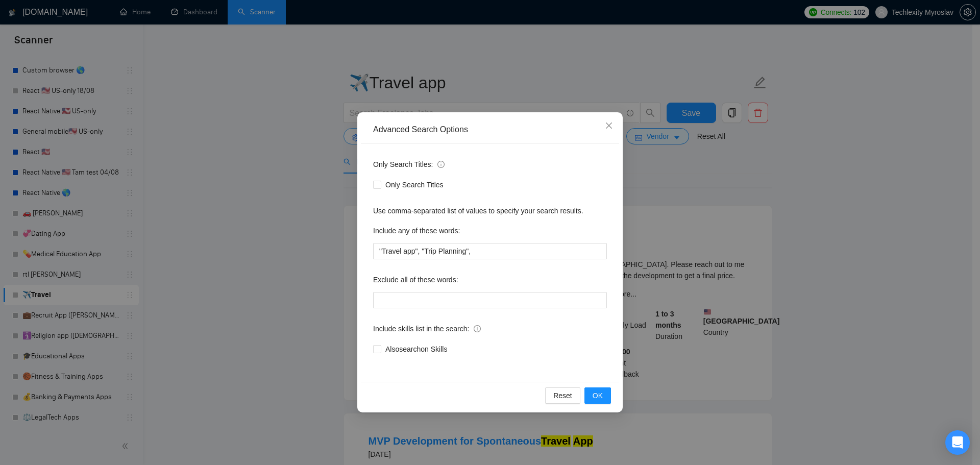 This screenshot has height=465, width=980. What do you see at coordinates (958, 443) in the screenshot?
I see `div: Open Intercom Messenger` at bounding box center [958, 443].